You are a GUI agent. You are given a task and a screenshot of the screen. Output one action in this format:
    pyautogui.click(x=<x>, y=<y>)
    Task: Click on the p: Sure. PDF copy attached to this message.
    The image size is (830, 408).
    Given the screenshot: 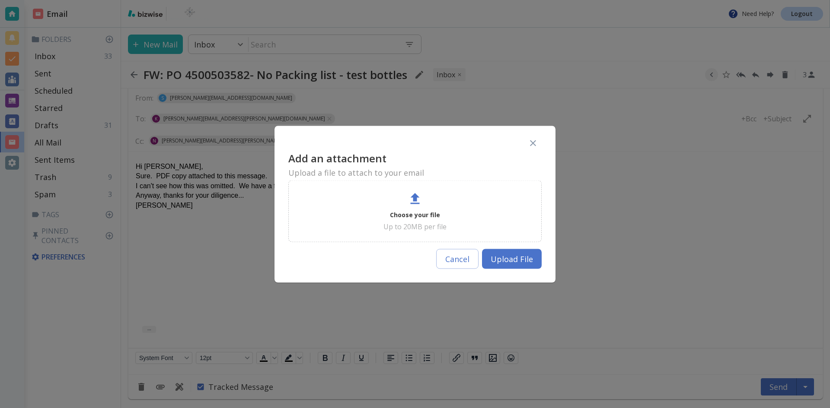 What is the action you would take?
    pyautogui.click(x=347, y=25)
    